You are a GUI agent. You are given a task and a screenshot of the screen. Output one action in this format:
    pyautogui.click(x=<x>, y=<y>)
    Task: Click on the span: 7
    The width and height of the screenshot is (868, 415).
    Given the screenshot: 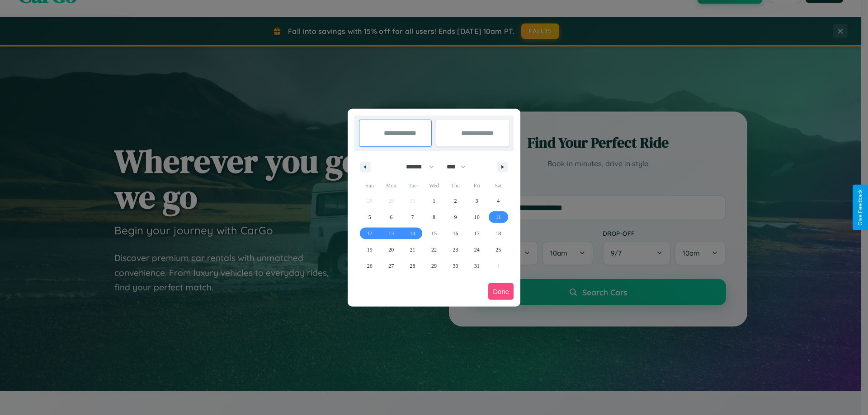 What is the action you would take?
    pyautogui.click(x=412, y=218)
    